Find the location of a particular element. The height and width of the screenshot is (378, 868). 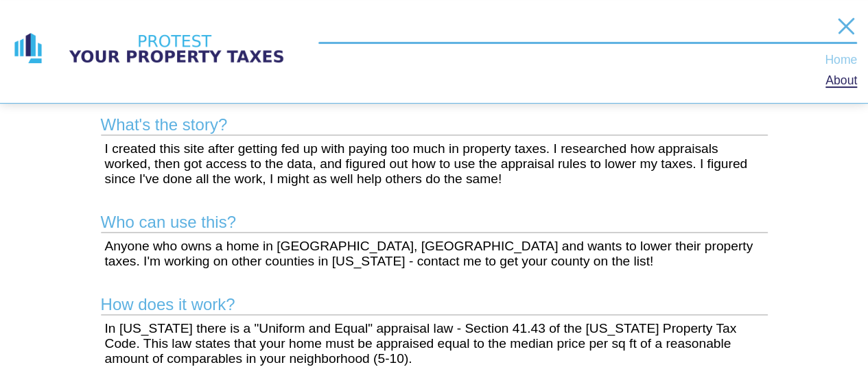

h2: What's the story? is located at coordinates (434, 126).